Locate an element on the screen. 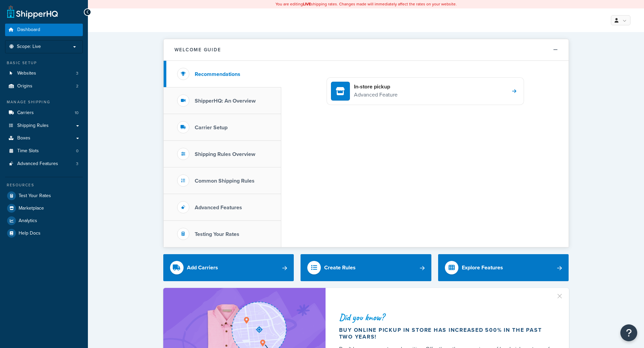 This screenshot has width=644, height=348. span: Origins is located at coordinates (25, 86).